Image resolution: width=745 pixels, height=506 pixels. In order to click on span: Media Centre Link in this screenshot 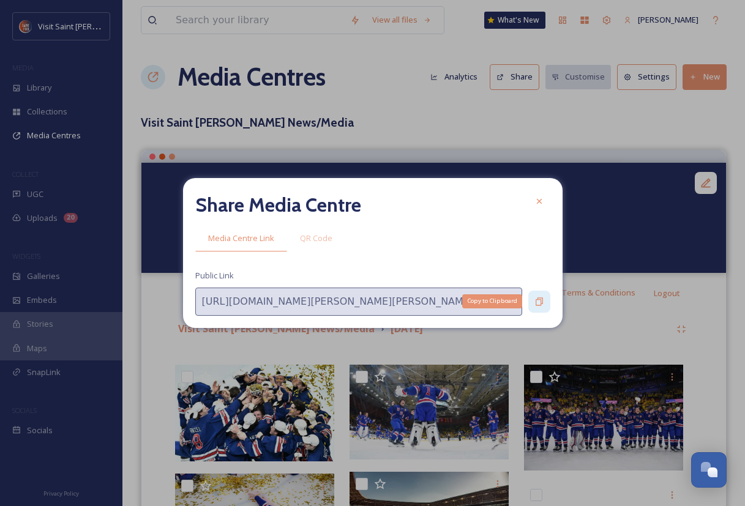, I will do `click(241, 238)`.